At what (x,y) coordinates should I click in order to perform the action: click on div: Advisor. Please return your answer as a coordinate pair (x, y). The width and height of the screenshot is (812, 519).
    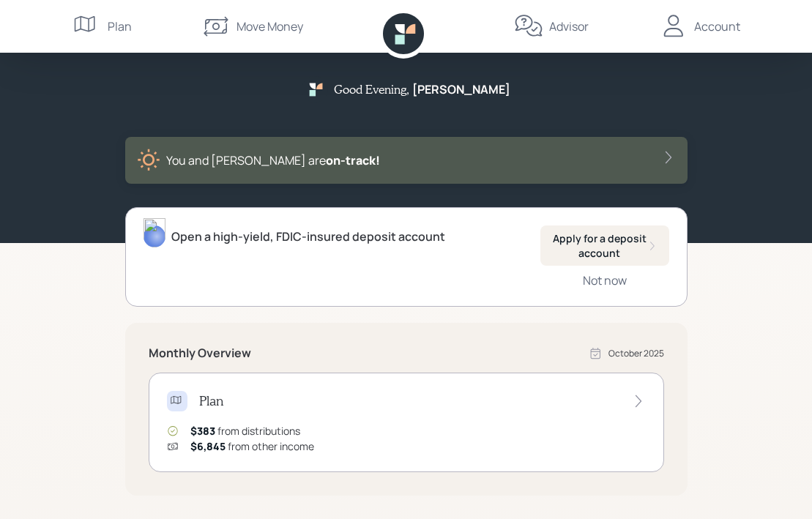
    Looking at the image, I should click on (568, 26).